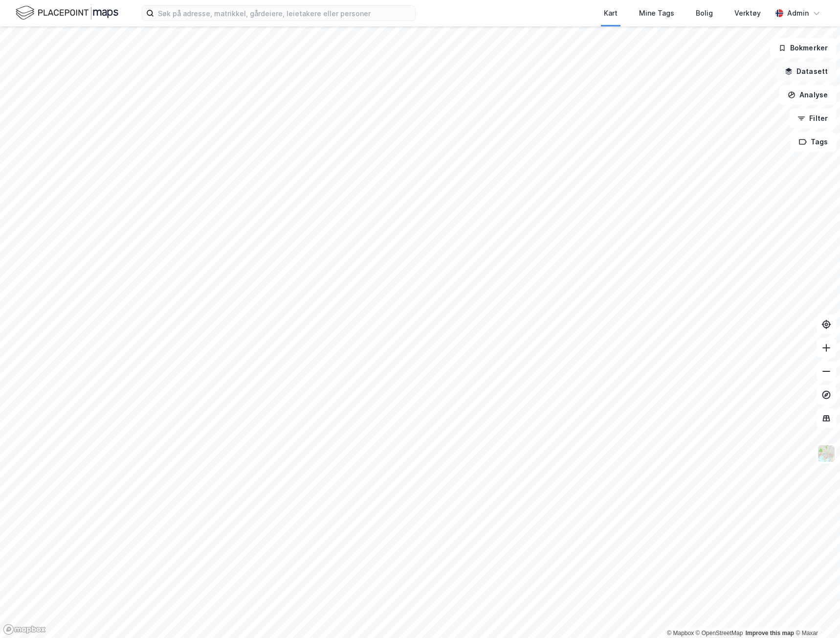  I want to click on div: Verktøy, so click(747, 13).